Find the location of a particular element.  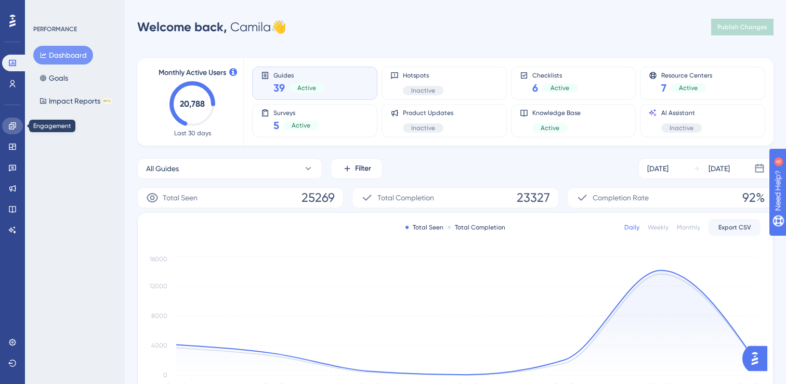

button: Impact ReportsBETA is located at coordinates (75, 101).